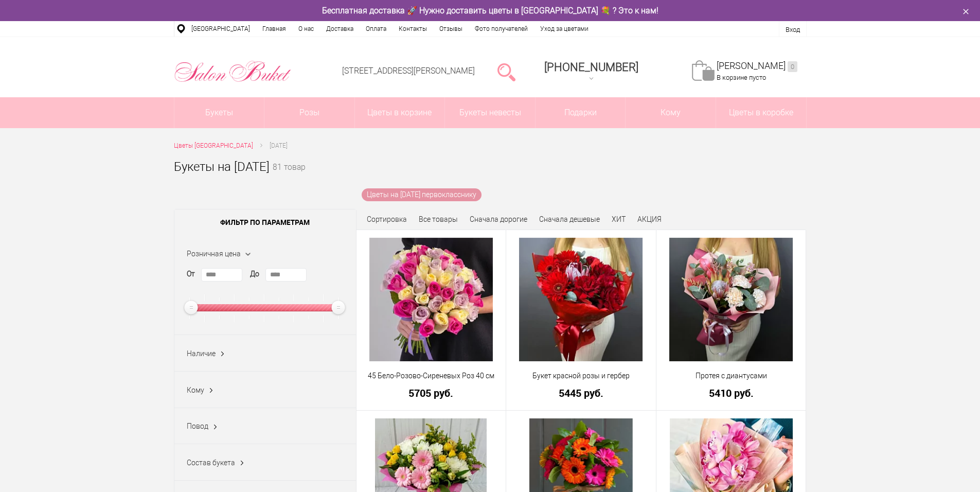 Image resolution: width=980 pixels, height=492 pixels. I want to click on a: ХИТ, so click(619, 219).